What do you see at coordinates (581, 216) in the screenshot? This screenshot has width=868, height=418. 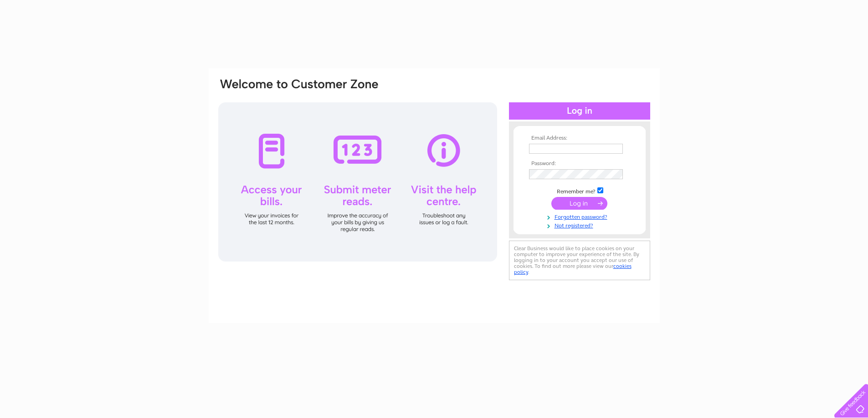 I see `a: Forgotten password?` at bounding box center [581, 216].